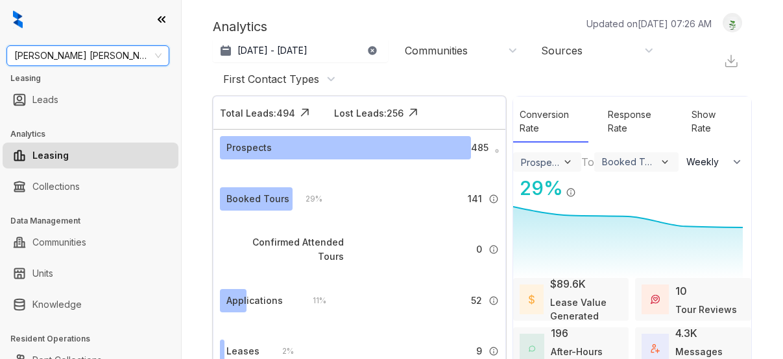 Image resolution: width=783 pixels, height=359 pixels. What do you see at coordinates (90, 100) in the screenshot?
I see `li: Leads` at bounding box center [90, 100].